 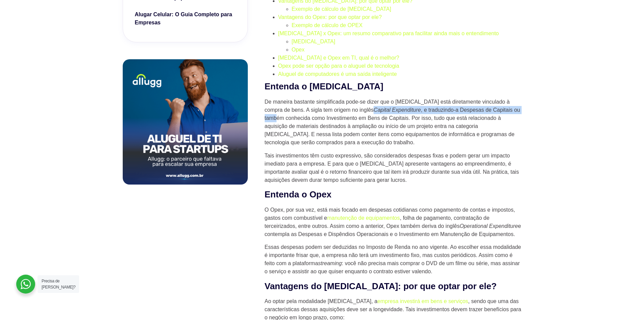 What do you see at coordinates (327, 25) in the screenshot?
I see `a: Exemplo de cálculo de OPEX` at bounding box center [327, 25].